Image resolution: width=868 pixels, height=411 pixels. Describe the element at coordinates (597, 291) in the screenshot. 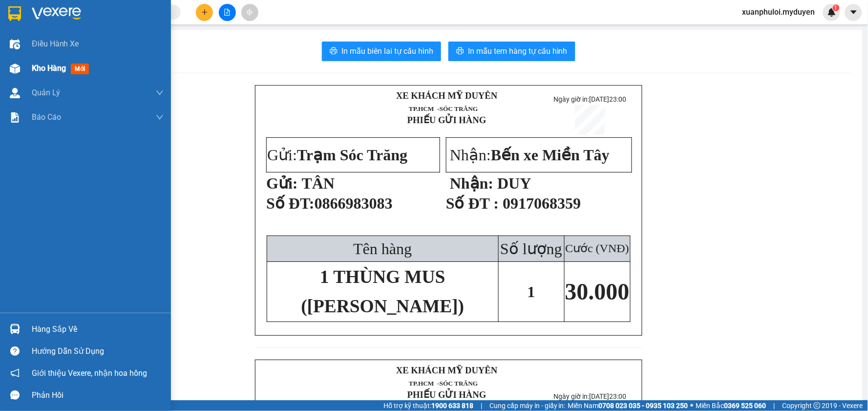

I see `span: 30.000` at that location.